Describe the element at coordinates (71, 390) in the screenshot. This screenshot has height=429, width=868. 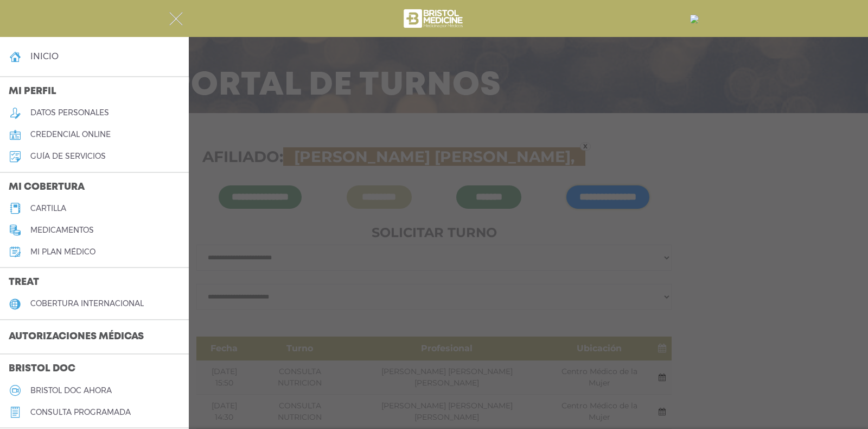
I see `h5: Bristol doc ahora` at that location.